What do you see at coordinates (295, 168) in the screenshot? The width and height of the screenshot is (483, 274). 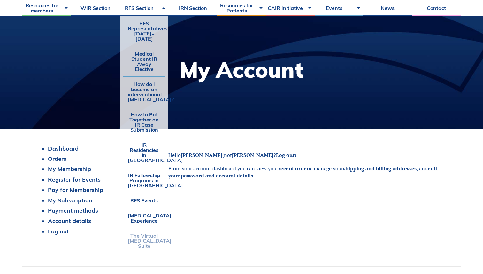 I see `a: recent orders` at bounding box center [295, 168].